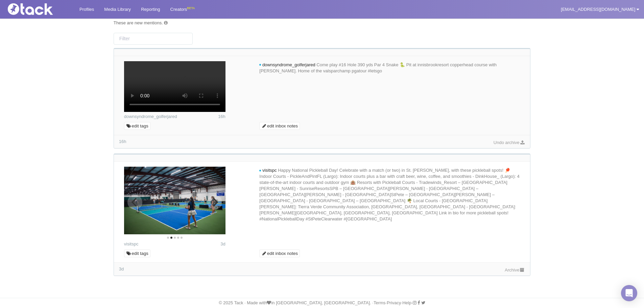  Describe the element at coordinates (406, 303) in the screenshot. I see `a: Help` at that location.